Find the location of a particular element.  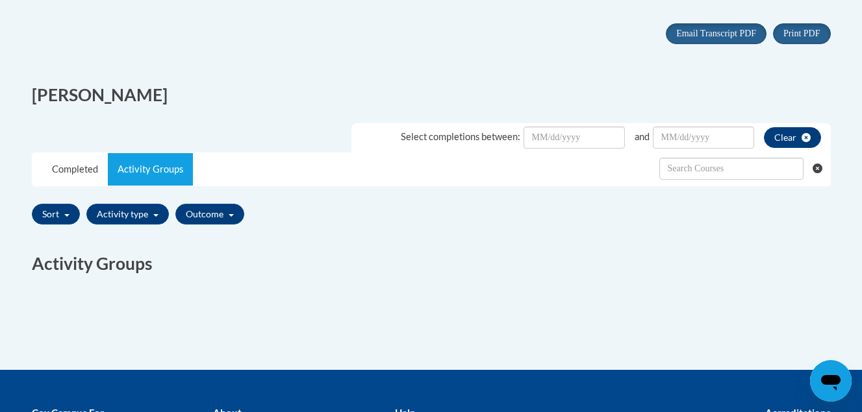

span: Print PDF is located at coordinates (801, 33).